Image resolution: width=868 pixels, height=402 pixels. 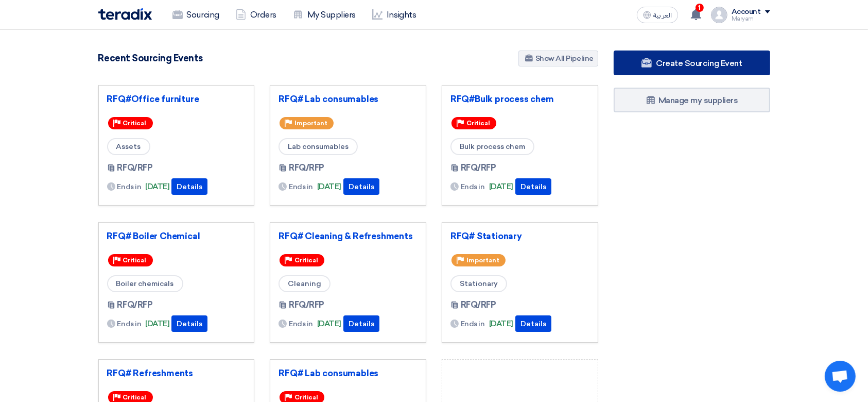 I want to click on span: Cleaning, so click(x=304, y=283).